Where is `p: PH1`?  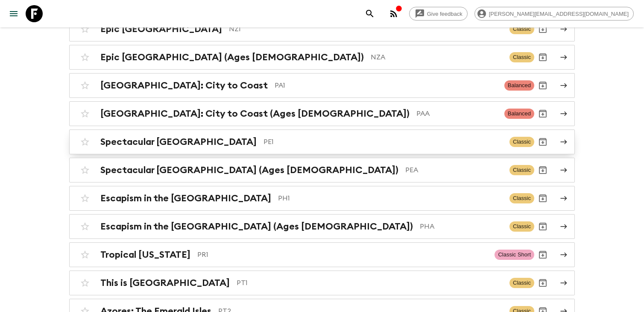 p: PH1 is located at coordinates (391, 198).